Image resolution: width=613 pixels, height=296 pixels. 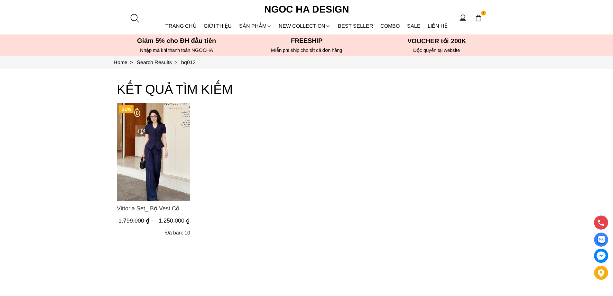 What do you see at coordinates (356, 26) in the screenshot?
I see `a: BEST SELLER` at bounding box center [356, 26].